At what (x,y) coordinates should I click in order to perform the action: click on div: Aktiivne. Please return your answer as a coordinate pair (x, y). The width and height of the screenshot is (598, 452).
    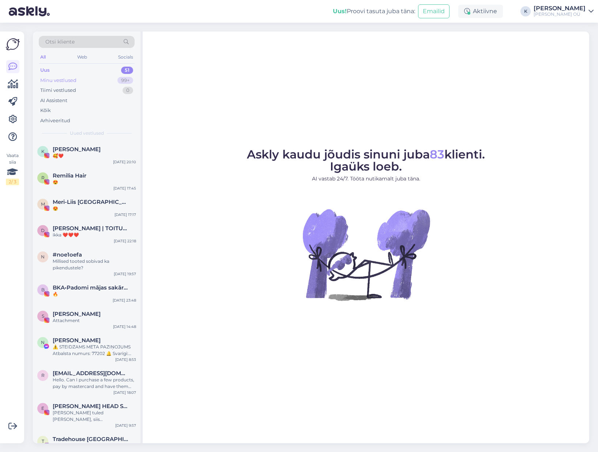
    Looking at the image, I should click on (481, 11).